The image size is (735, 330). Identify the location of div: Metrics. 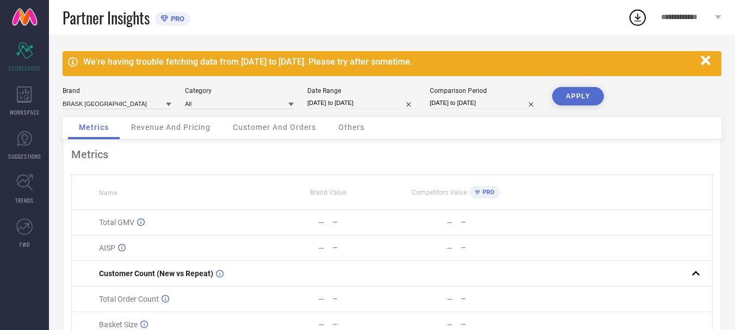
(392, 154).